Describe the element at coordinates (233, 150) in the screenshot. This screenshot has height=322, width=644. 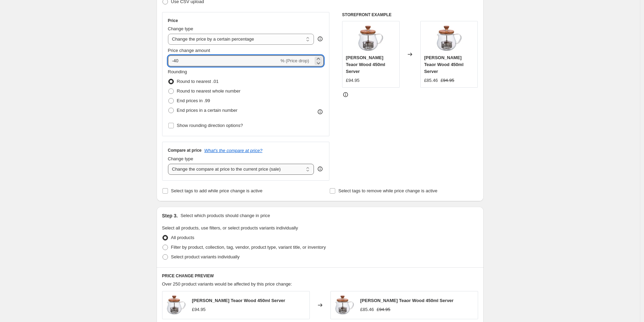
I see `button: What's the compare at price?` at that location.